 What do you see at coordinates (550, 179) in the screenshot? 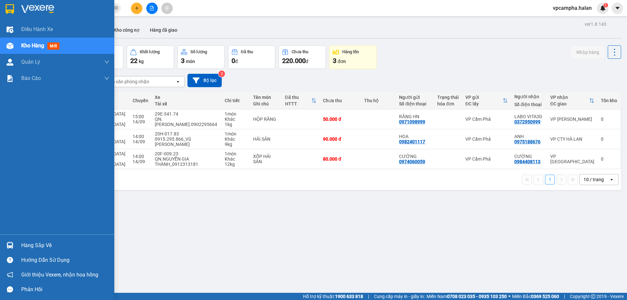
I see `button: 1` at bounding box center [550, 179].